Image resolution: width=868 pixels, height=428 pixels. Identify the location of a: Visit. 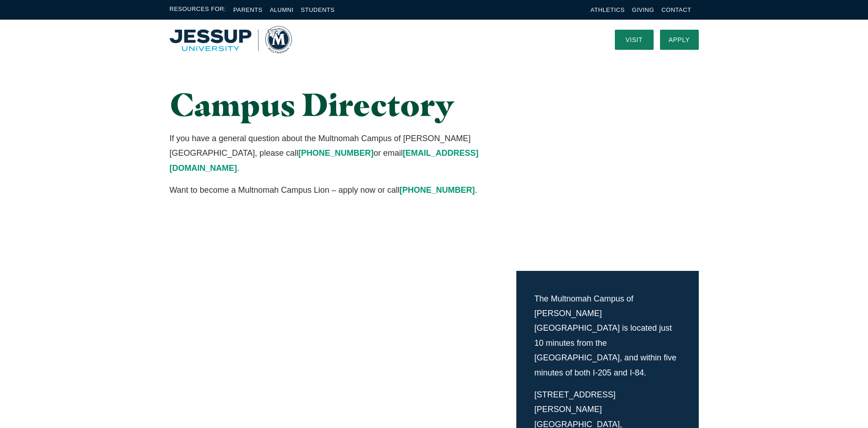
(634, 40).